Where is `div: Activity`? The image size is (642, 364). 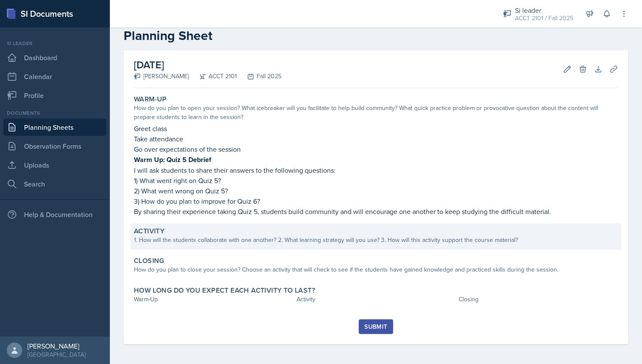
div: Activity is located at coordinates (376, 299).